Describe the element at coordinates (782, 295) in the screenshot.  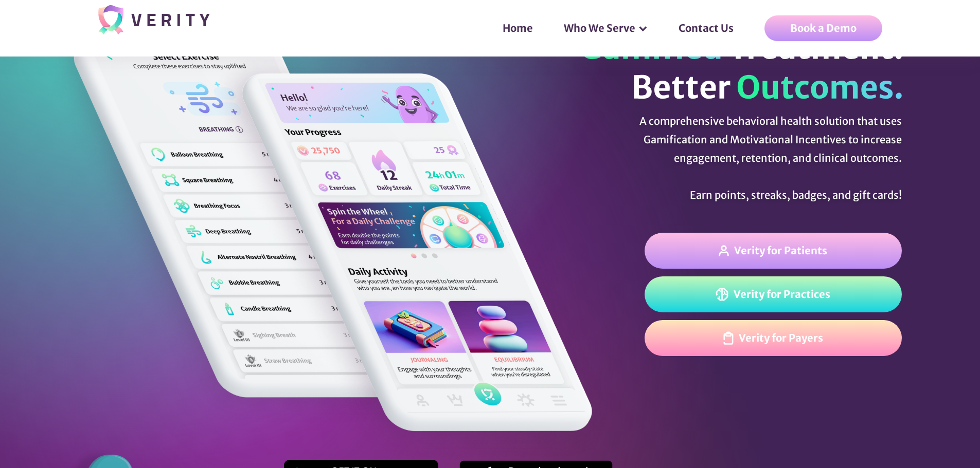
I see `div: Verity for Practices` at that location.